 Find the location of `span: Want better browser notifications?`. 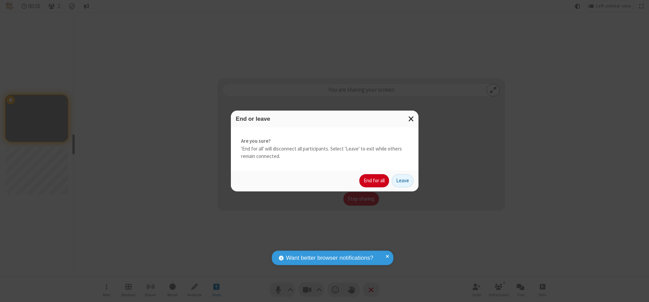

span: Want better browser notifications? is located at coordinates (330, 258).